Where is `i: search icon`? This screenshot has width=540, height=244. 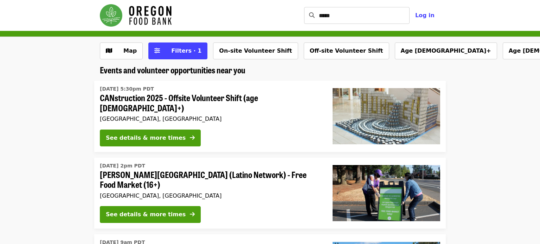
i: search icon is located at coordinates (312, 15).